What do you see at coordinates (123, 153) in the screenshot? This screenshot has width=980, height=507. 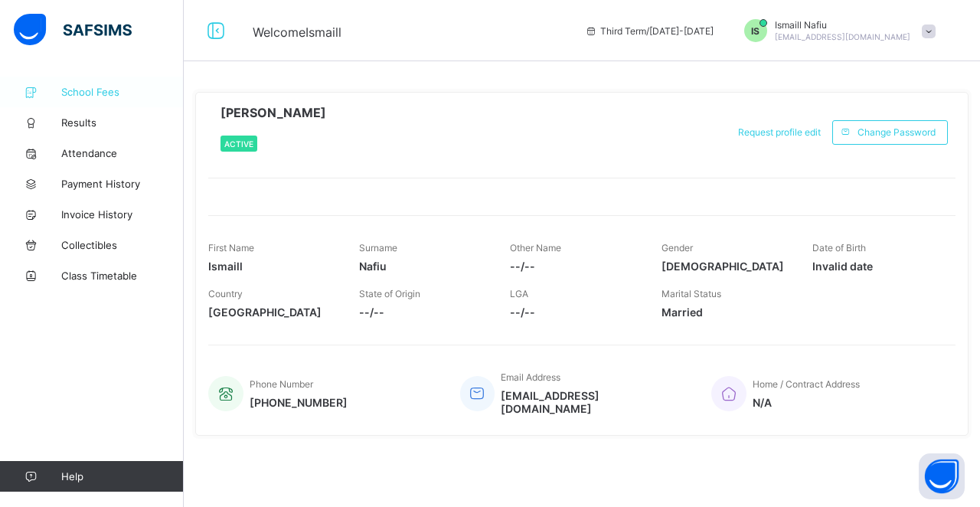 I see `span: Attendance` at bounding box center [123, 153].